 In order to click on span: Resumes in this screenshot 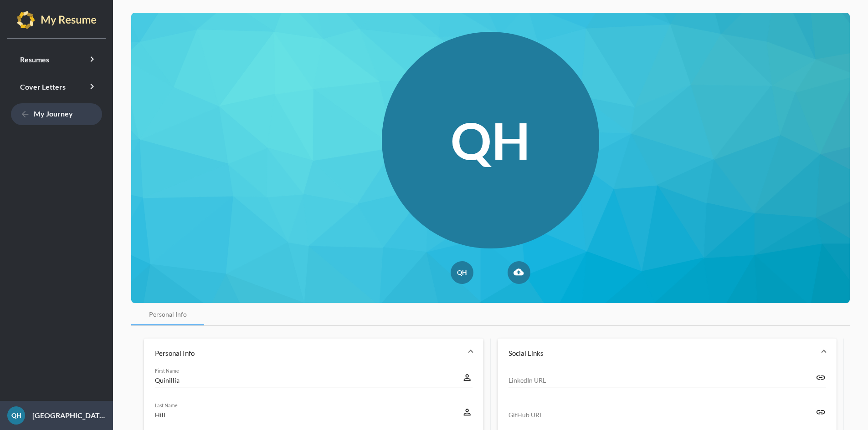, I will do `click(34, 59)`.